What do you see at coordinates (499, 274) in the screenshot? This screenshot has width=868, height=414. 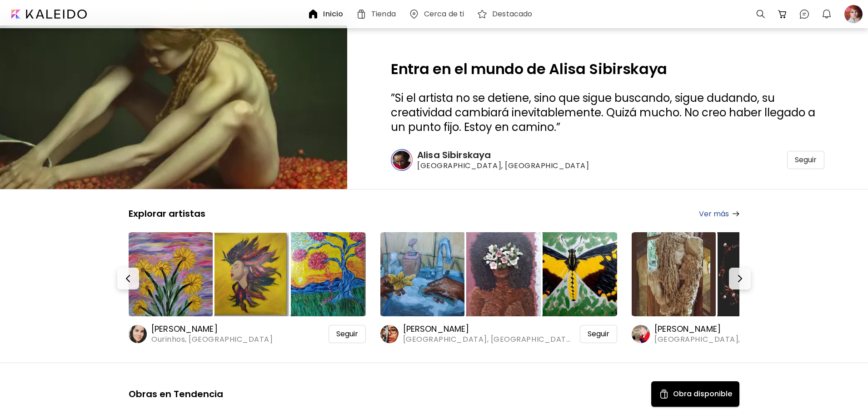 I see `img: https://cdn.kaleido.art/CDN/Artwork/175560/Thumbnail/medium.webp?updated=778062` at bounding box center [499, 274].